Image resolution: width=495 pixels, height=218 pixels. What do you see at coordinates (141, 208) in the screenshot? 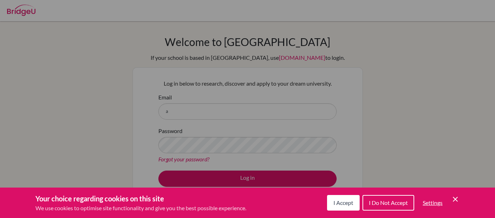
I see `p: We use cookies to optimise site functionality and give you the best possible experience.` at bounding box center [141, 208].